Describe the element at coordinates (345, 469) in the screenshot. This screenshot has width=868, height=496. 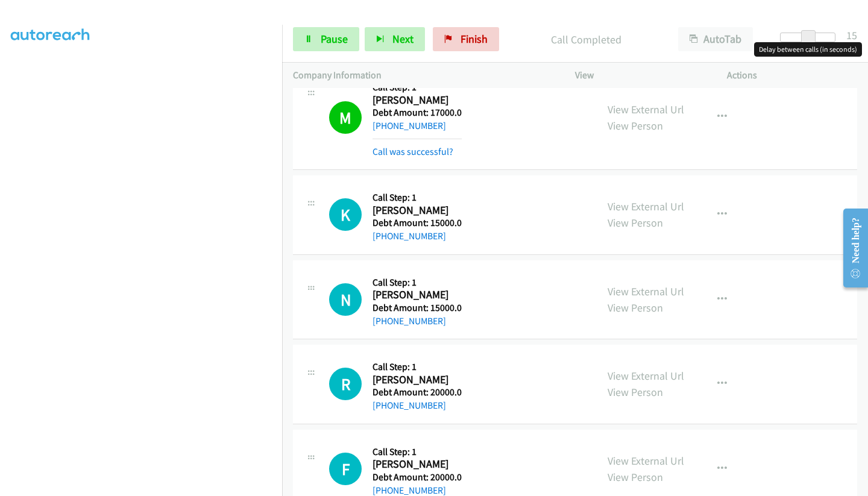
I see `h1: F` at that location.